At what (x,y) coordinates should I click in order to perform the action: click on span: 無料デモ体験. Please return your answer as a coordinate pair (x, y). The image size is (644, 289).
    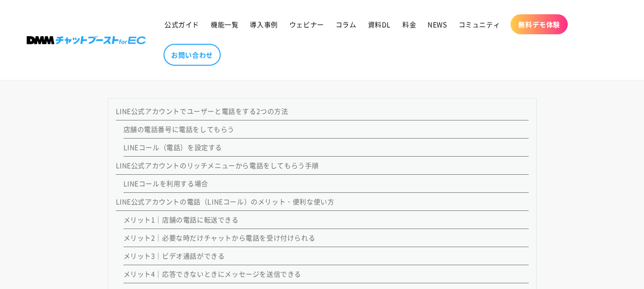
    Looking at the image, I should click on (539, 24).